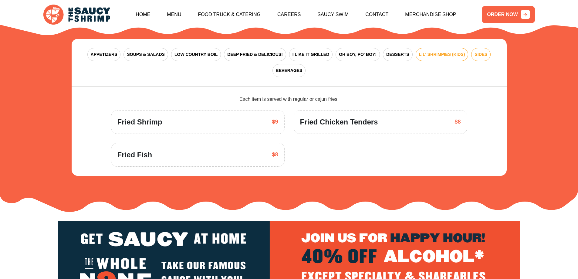 The image size is (578, 279). Describe the element at coordinates (358, 54) in the screenshot. I see `button: OH BOY, PO' BOY!` at that location.